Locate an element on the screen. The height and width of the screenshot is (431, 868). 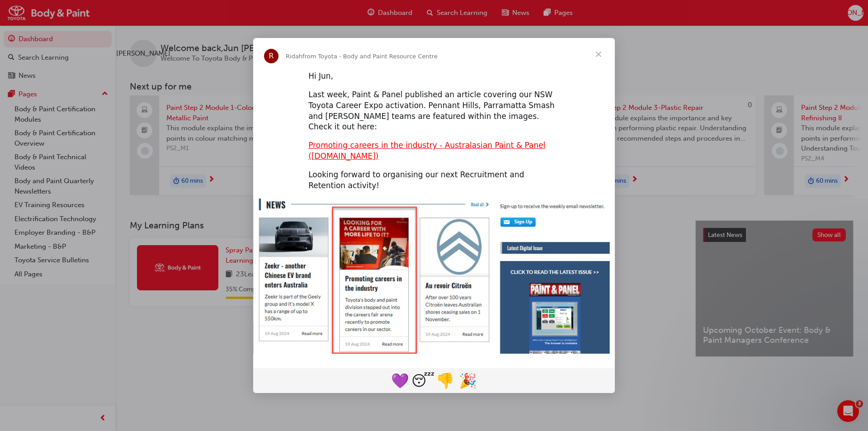
span: sleeping reaction is located at coordinates (423, 380).